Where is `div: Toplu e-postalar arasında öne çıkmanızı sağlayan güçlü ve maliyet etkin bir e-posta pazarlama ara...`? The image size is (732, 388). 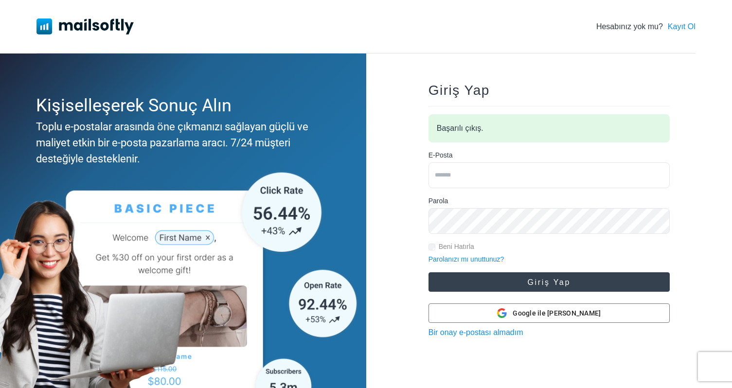 div: Toplu e-postalar arasında öne çıkmanızı sağlayan güçlü ve maliyet etkin bir e-posta pazarlama ara... is located at coordinates (181, 143).